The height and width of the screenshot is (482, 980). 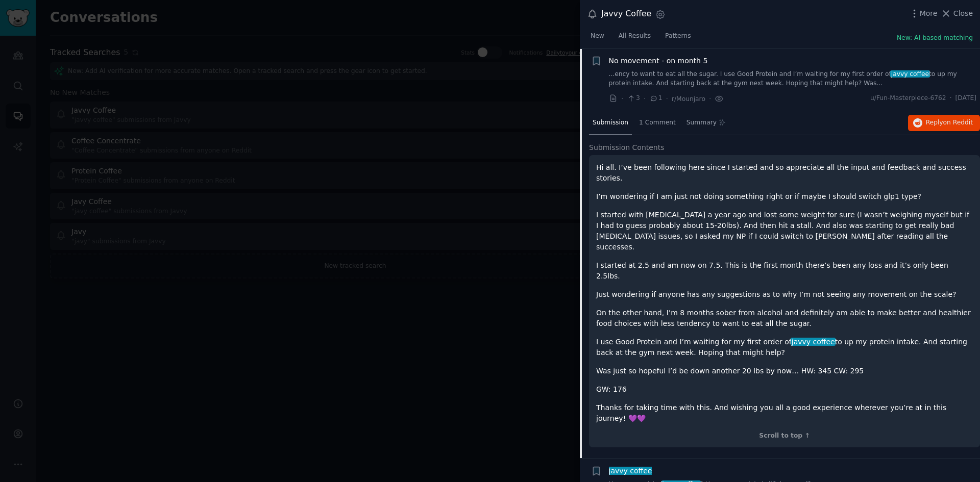 What do you see at coordinates (908, 99) in the screenshot?
I see `span: u/Fun-Masterpiece-6762` at bounding box center [908, 99].